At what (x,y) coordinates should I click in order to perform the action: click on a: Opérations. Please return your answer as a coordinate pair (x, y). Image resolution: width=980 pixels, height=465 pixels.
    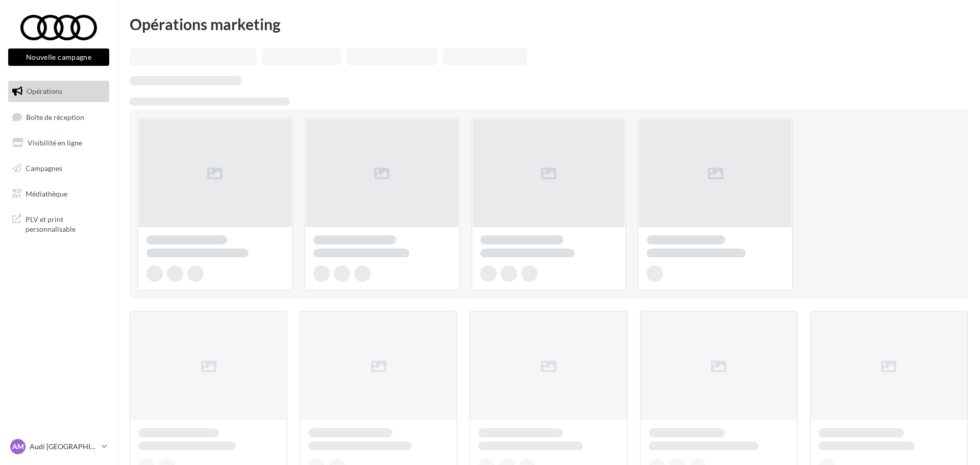
    Looking at the image, I should click on (59, 91).